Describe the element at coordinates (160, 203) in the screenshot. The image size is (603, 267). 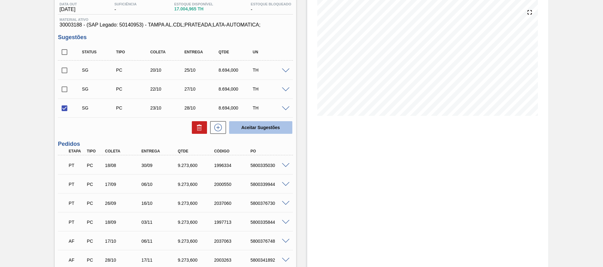
I see `div: 16/10/2025` at that location.